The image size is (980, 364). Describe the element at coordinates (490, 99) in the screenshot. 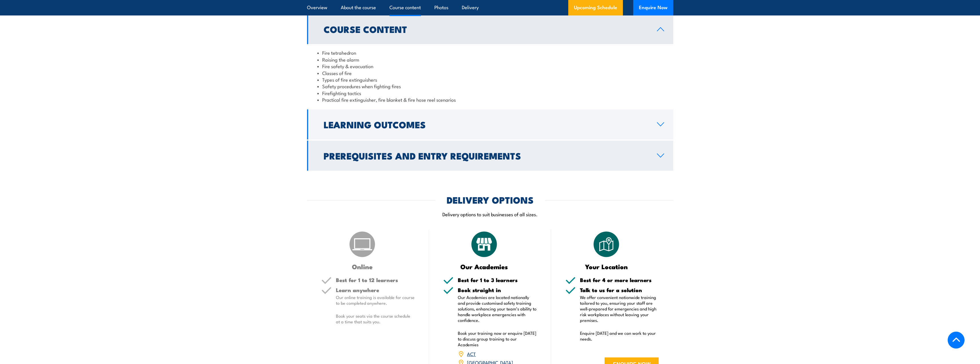

I see `li: Practical fire extinguisher, fire blanket & fire hose reel scenarios` at that location.